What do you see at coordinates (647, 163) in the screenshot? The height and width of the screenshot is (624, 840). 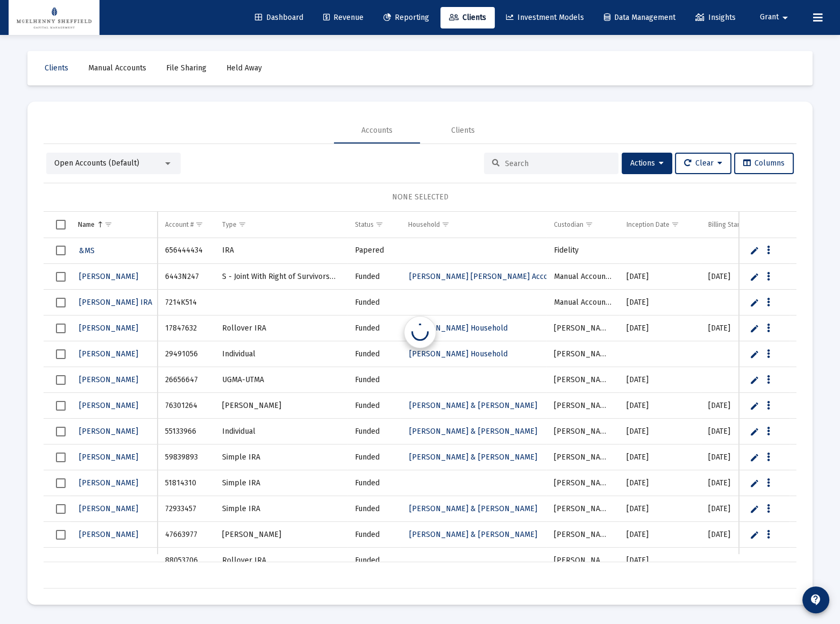 I see `span: Actions` at bounding box center [647, 163].